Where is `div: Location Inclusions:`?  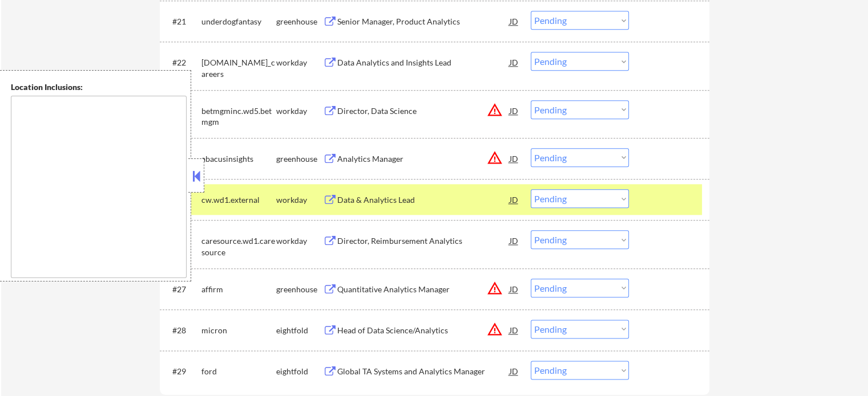 div: Location Inclusions: is located at coordinates (99, 87).